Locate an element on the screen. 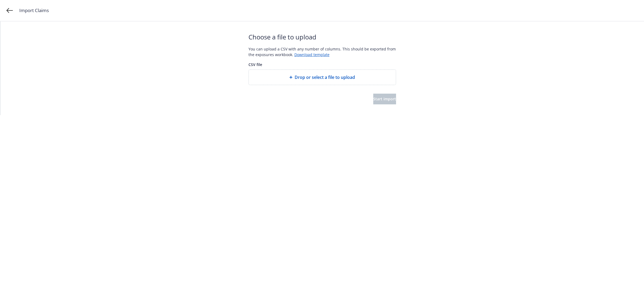 Image resolution: width=644 pixels, height=308 pixels. span: Choose a file to upload is located at coordinates (322, 37).